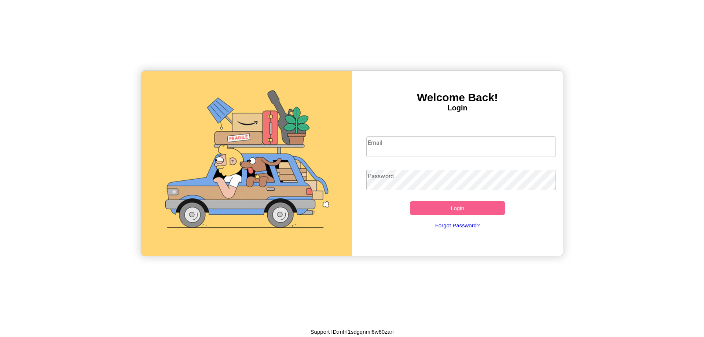  What do you see at coordinates (458, 208) in the screenshot?
I see `button: Login` at bounding box center [458, 208].